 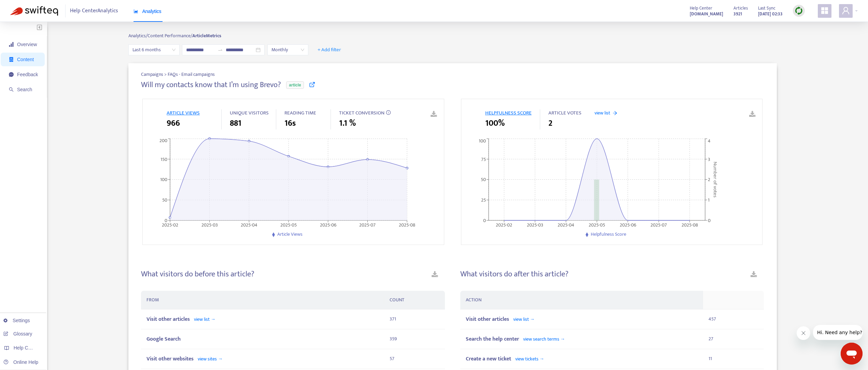 What do you see at coordinates (393, 318) in the screenshot?
I see `span: 371` at bounding box center [393, 318].